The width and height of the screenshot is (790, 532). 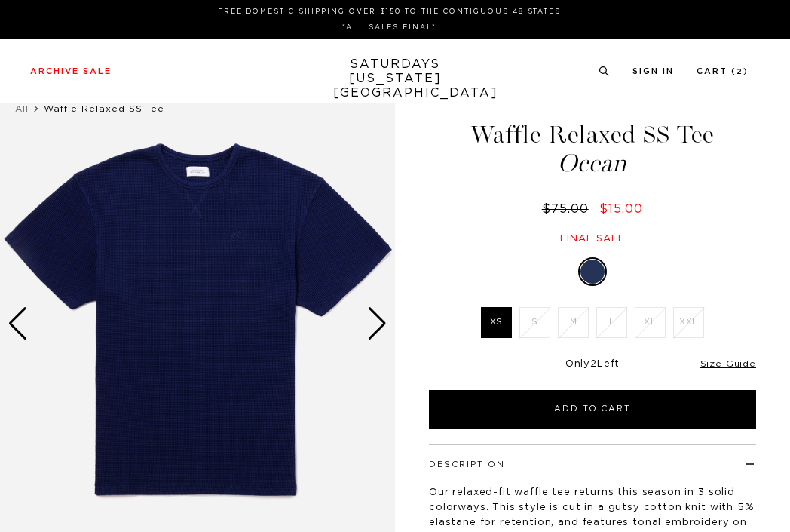 What do you see at coordinates (593, 148) in the screenshot?
I see `h1: Waffle Relaxed SS Tee` at bounding box center [593, 148].